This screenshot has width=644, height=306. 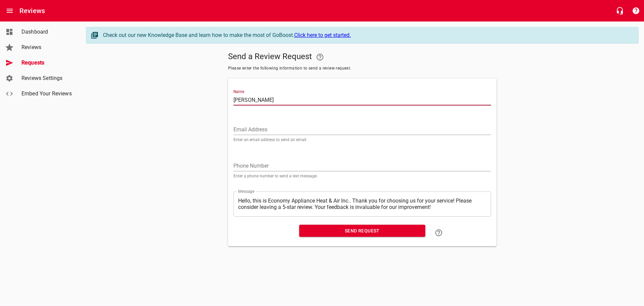 What do you see at coordinates (32, 11) in the screenshot?
I see `h6: Reviews` at bounding box center [32, 11].